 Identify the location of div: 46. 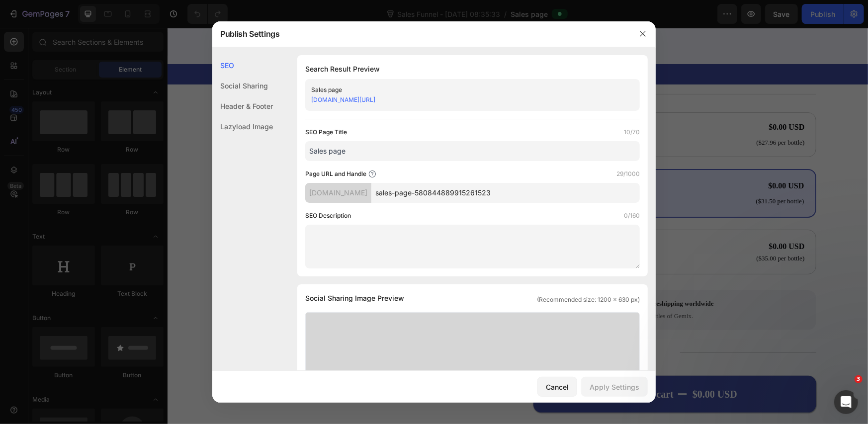
(309, 15).